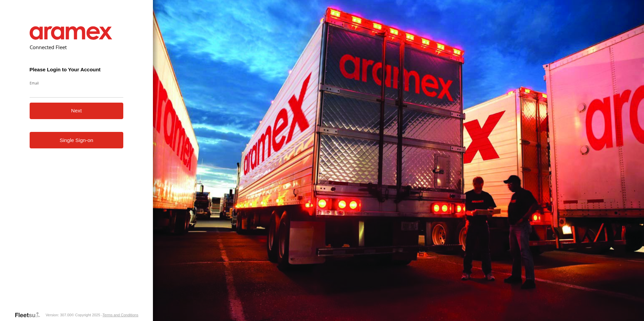  What do you see at coordinates (77, 111) in the screenshot?
I see `button: Next` at bounding box center [77, 111].